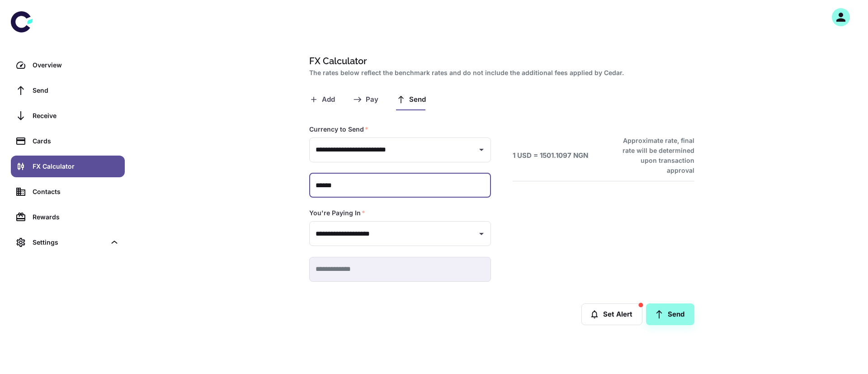  What do you see at coordinates (68, 141) in the screenshot?
I see `a: Cards` at bounding box center [68, 141].